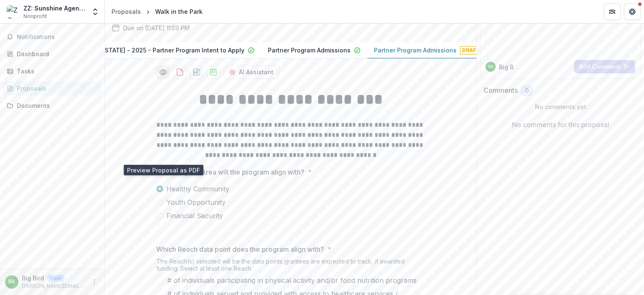 This screenshot has width=644, height=295. I want to click on a: Documents, so click(52, 105).